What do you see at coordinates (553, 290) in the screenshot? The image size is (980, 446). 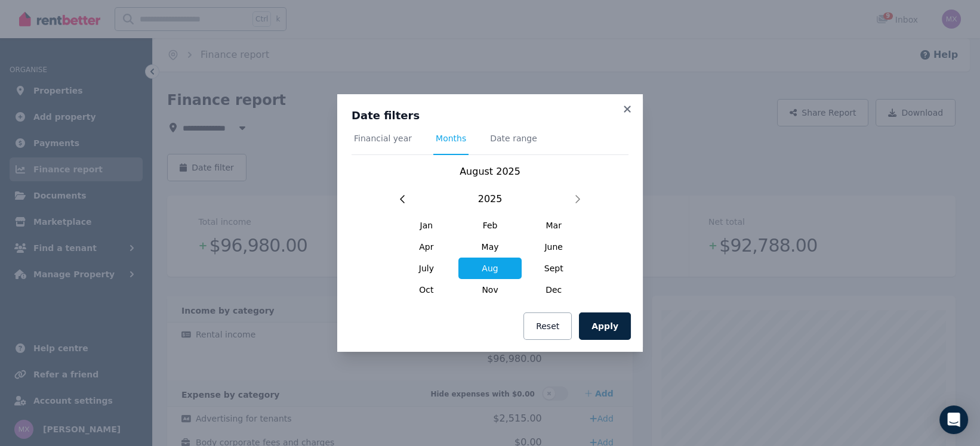 I see `span: Dec` at bounding box center [553, 290].